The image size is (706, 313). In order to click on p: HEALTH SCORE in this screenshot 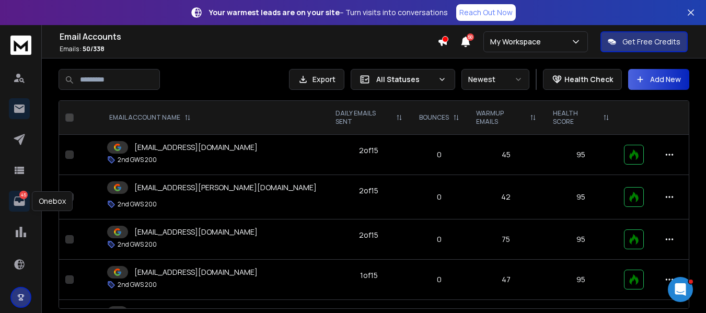, I will do `click(576, 118)`.